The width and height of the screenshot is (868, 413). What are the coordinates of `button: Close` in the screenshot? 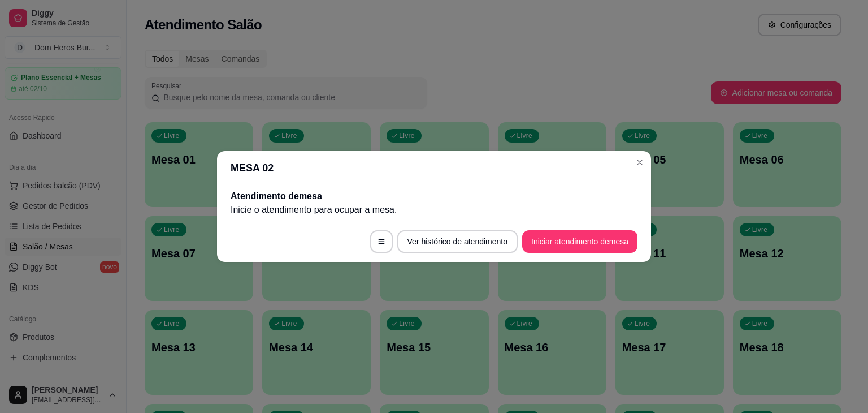 It's located at (640, 163).